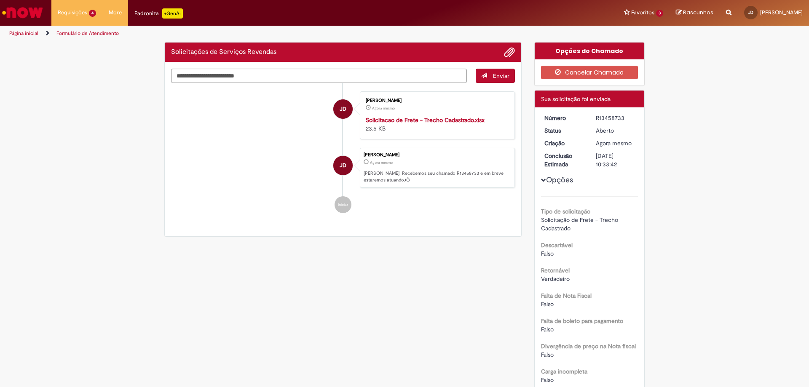 The image size is (809, 387). Describe the element at coordinates (582, 321) in the screenshot. I see `b: Falta de boleto para pagamento` at that location.